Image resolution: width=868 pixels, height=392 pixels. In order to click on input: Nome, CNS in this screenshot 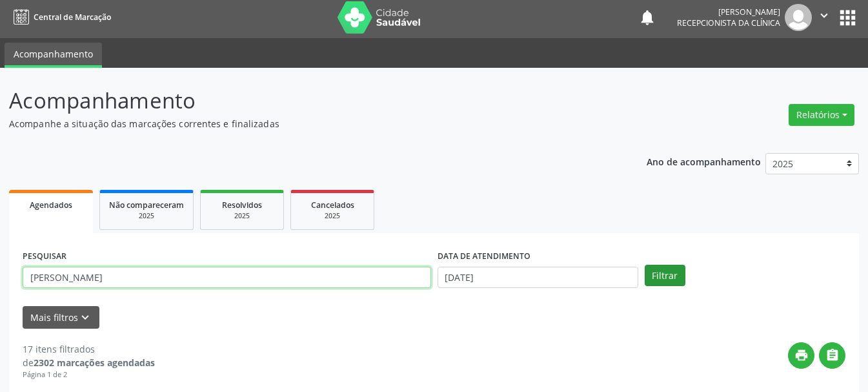, I will do `click(226, 278)`.